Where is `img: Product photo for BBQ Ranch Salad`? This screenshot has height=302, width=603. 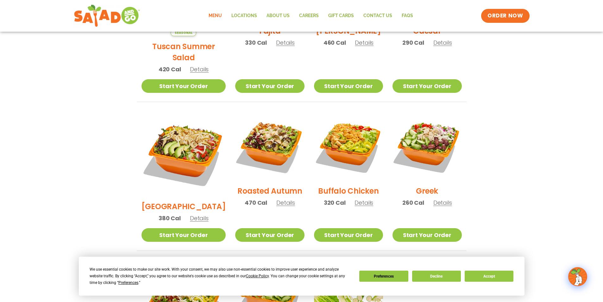 img: Product photo for BBQ Ranch Salad is located at coordinates (183, 153).